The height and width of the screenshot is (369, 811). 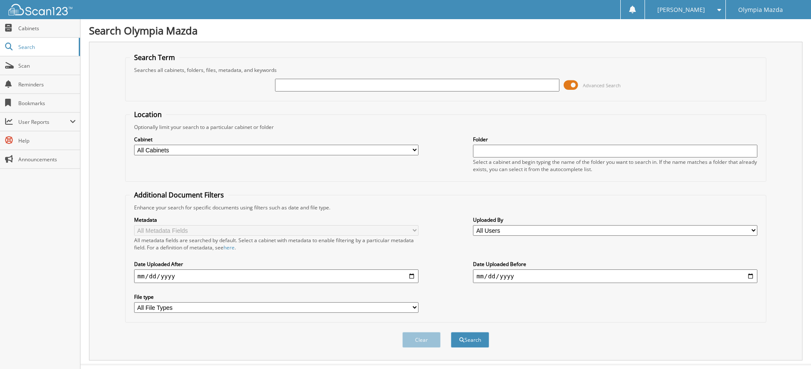 What do you see at coordinates (229, 247) in the screenshot?
I see `a: here` at bounding box center [229, 247].